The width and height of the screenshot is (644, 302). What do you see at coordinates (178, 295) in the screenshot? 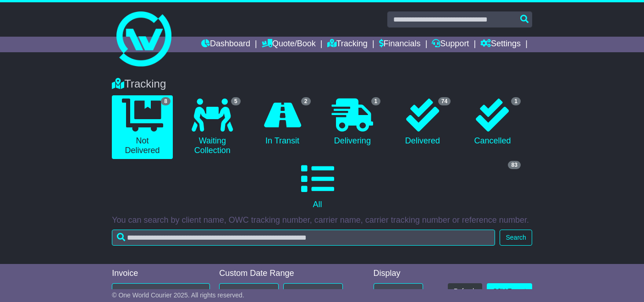
I see `span: © One World Courier 2025. All rights reserved.` at bounding box center [178, 295].